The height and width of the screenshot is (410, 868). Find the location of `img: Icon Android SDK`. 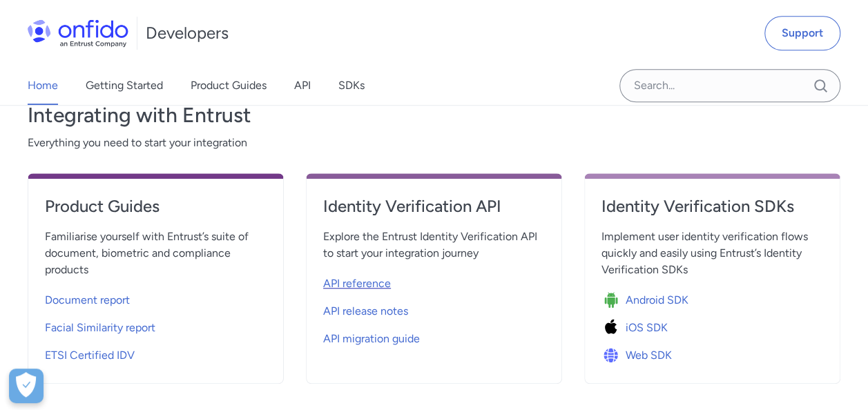

img: Icon Android SDK is located at coordinates (613, 301).